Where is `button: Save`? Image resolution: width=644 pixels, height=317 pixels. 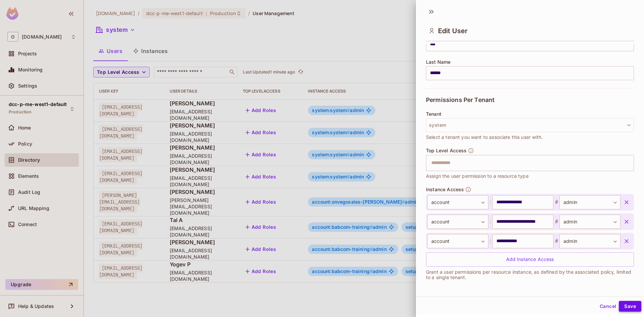
button: Save is located at coordinates (630, 306).